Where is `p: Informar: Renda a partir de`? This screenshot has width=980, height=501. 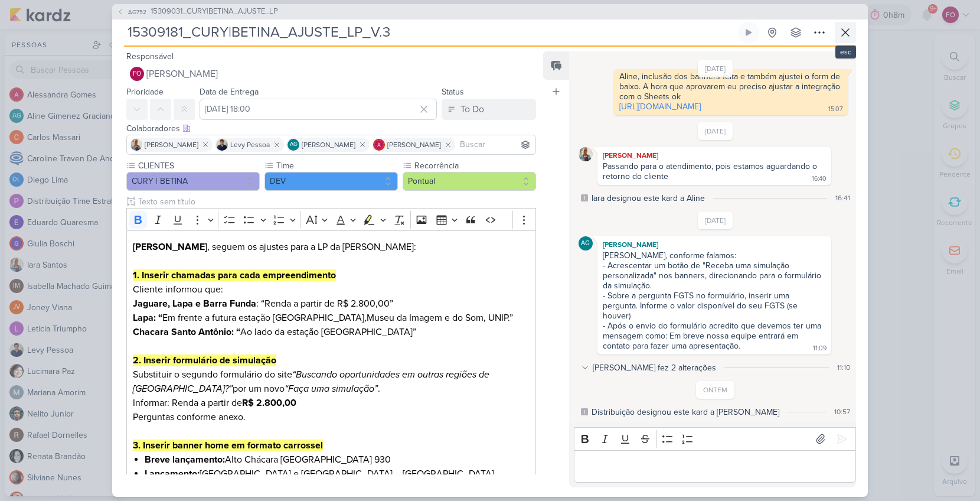
p: Informar: Renda a partir de is located at coordinates (331, 403).